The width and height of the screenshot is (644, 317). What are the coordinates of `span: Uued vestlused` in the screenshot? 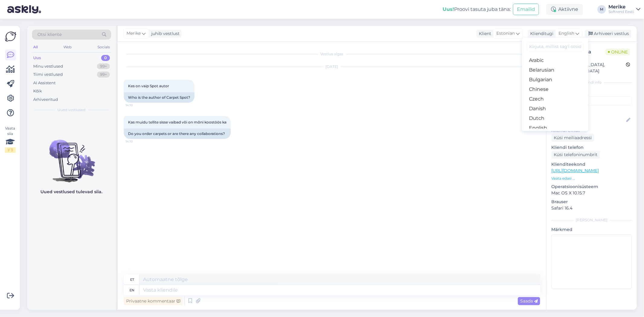 It's located at (72, 110).